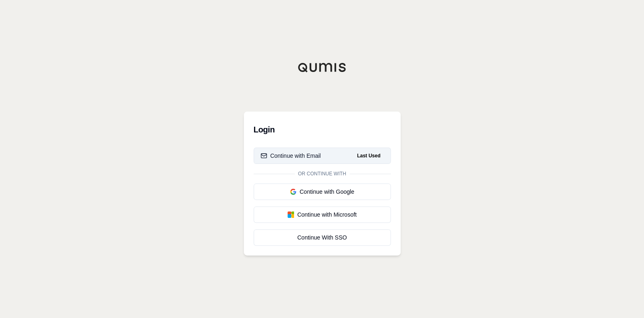 This screenshot has width=644, height=318. I want to click on button: Continue with Microsoft, so click(322, 214).